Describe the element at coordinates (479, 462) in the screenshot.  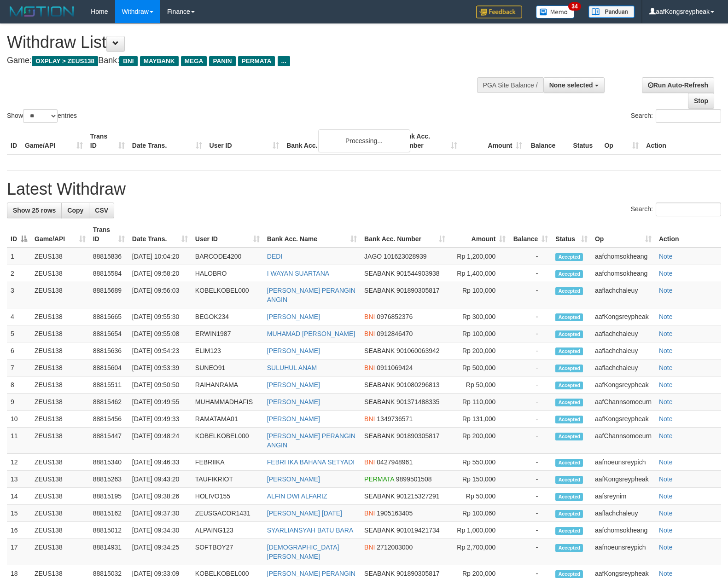
I see `td: Rp 550,000` at that location.